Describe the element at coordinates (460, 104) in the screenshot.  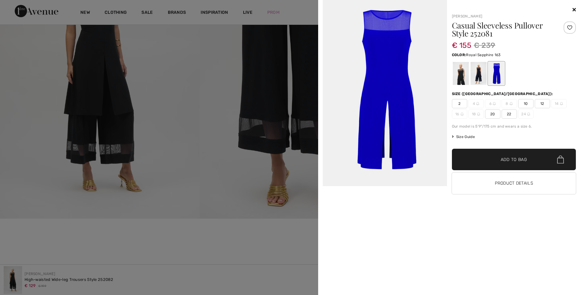
I see `span: 2` at that location.